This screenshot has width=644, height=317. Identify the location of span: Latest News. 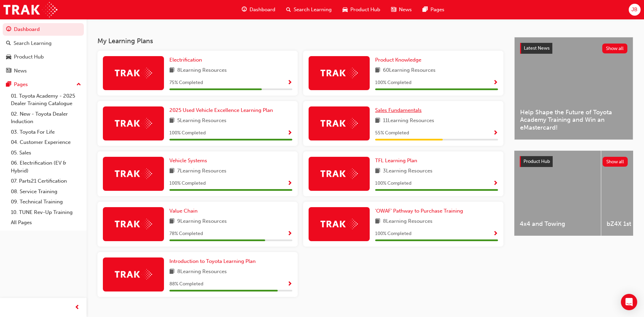
(537, 48).